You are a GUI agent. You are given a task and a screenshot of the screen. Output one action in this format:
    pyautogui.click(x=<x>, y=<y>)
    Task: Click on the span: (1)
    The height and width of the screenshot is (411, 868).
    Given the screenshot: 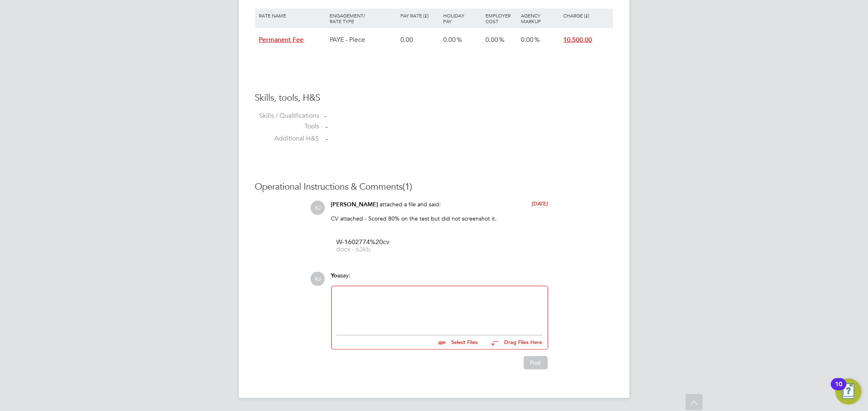 What is the action you would take?
    pyautogui.click(x=408, y=187)
    